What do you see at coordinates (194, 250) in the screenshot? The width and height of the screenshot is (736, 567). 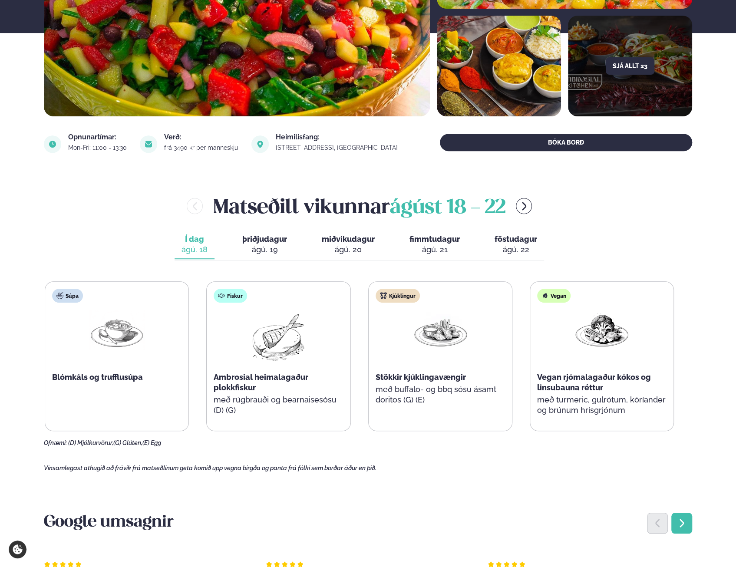 I see `div: ágú. 18` at bounding box center [194, 250].